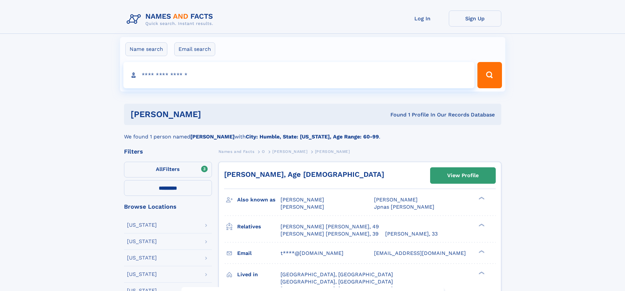  What do you see at coordinates (475, 18) in the screenshot?
I see `a: Sign Up` at bounding box center [475, 18].